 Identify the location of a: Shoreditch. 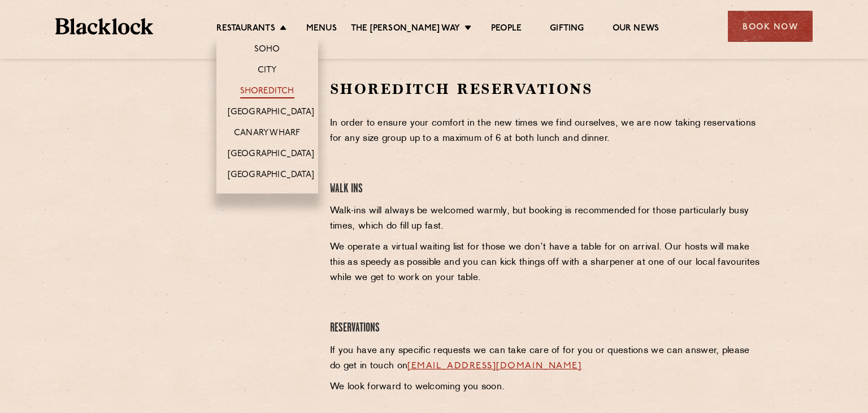
(267, 92).